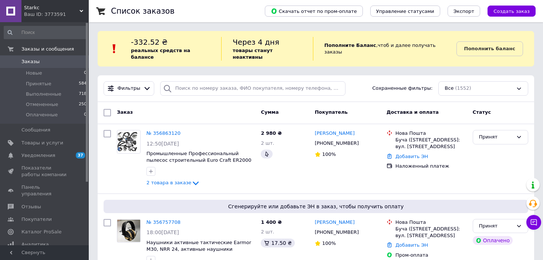 The image size is (543, 260). I want to click on span: Фильтры, so click(129, 88).